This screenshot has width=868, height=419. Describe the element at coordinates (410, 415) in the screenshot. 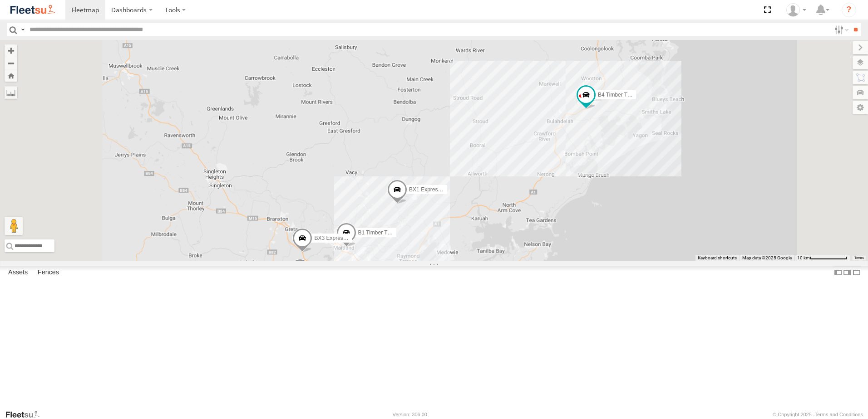

I see `div: Version: 306.00` at that location.